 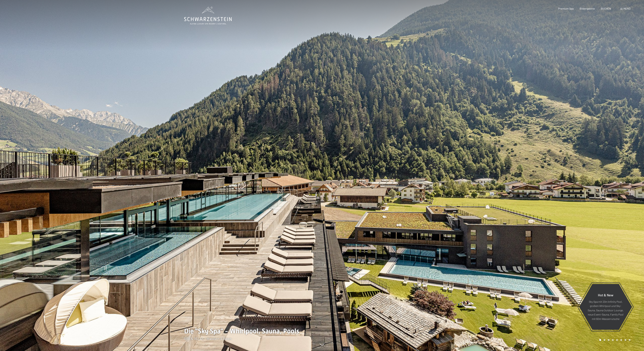 I want to click on a: Premium Spa, so click(x=566, y=8).